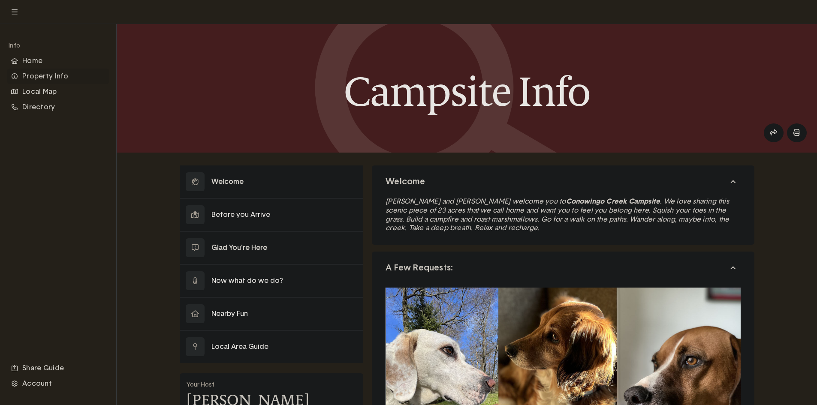 This screenshot has height=405, width=817. I want to click on h1: Campsite Info, so click(467, 92).